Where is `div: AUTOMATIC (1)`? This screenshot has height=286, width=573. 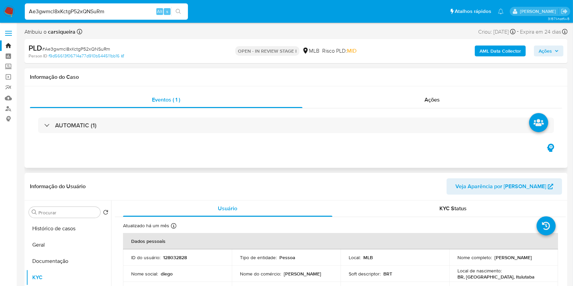
div: AUTOMATIC (1) is located at coordinates (296, 125).